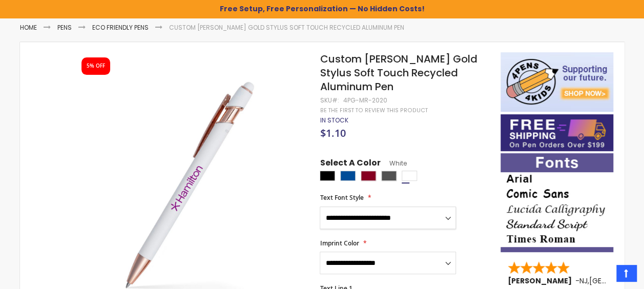 This screenshot has width=644, height=289. What do you see at coordinates (341, 198) in the screenshot?
I see `span: Text Font Style` at bounding box center [341, 198].